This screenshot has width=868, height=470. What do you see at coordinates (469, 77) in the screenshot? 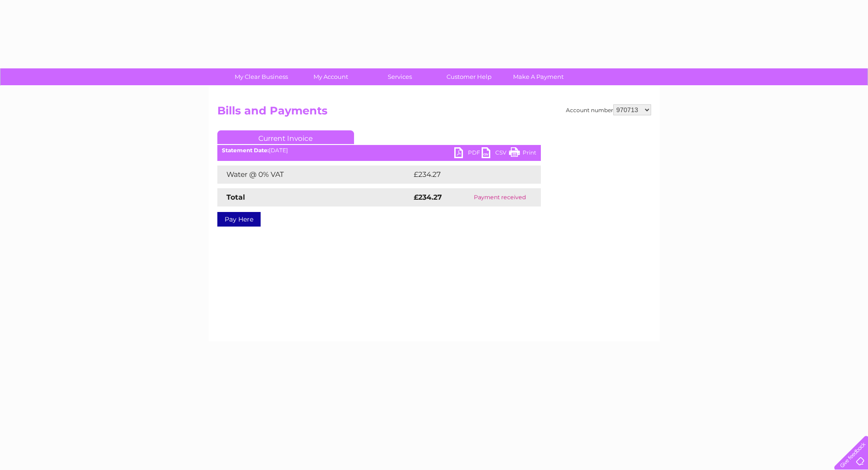
I see `a: Customer Help` at bounding box center [469, 77].